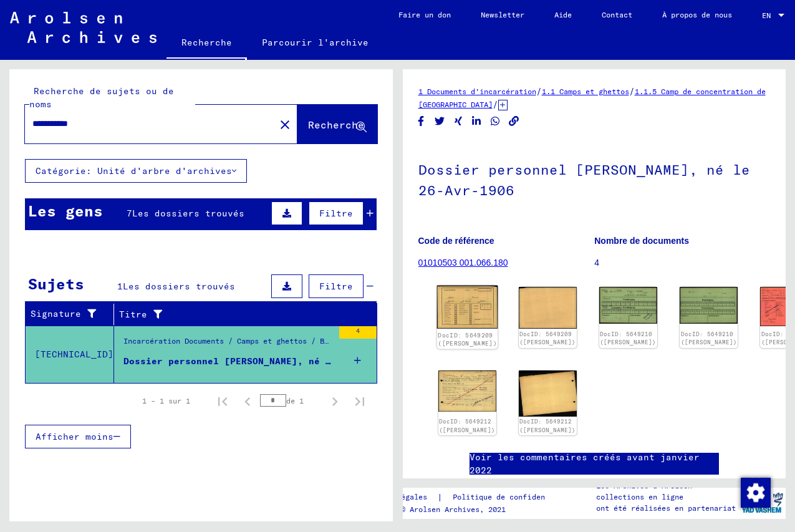 This screenshot has height=532, width=795. What do you see at coordinates (83, 27) in the screenshot?
I see `img: Arolsen_neg.svg` at bounding box center [83, 27].